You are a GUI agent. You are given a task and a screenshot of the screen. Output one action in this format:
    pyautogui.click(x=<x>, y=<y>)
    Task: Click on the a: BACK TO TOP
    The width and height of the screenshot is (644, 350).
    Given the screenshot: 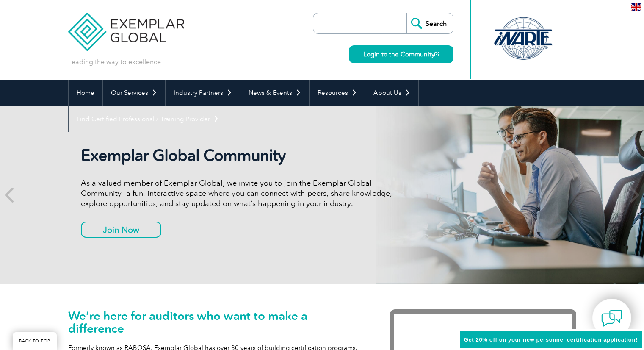 What is the action you would take?
    pyautogui.click(x=35, y=341)
    